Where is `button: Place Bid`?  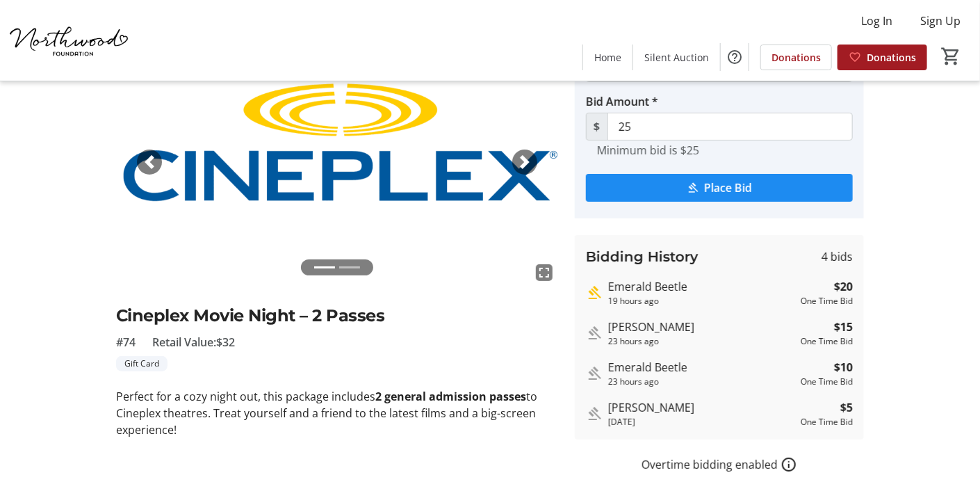
button: Place Bid is located at coordinates (719, 188).